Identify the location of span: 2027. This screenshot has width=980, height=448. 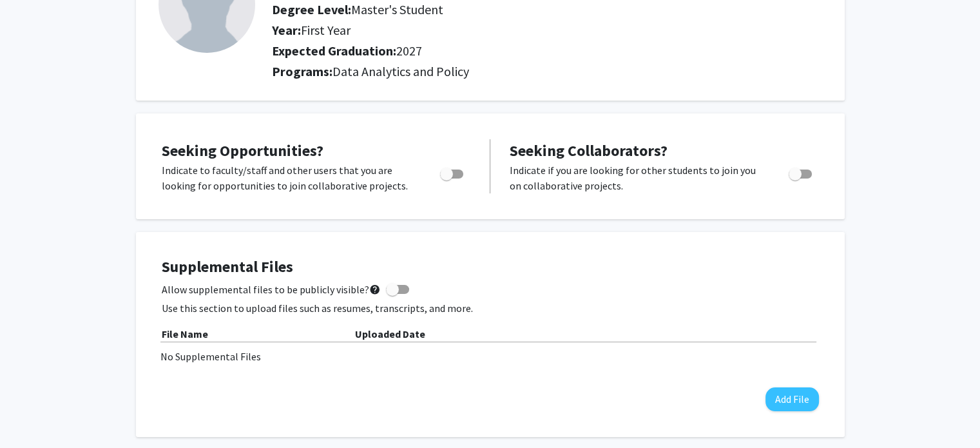
(409, 50).